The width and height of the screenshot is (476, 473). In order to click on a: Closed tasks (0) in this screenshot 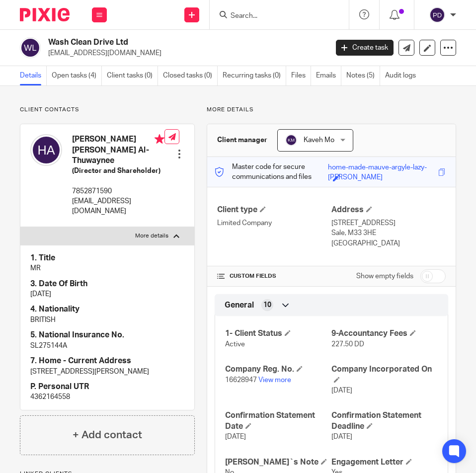, I will do `click(190, 76)`.